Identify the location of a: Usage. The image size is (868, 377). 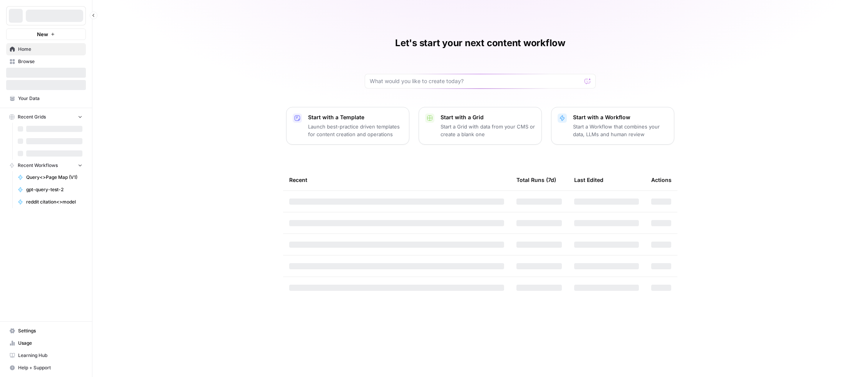
(45, 343).